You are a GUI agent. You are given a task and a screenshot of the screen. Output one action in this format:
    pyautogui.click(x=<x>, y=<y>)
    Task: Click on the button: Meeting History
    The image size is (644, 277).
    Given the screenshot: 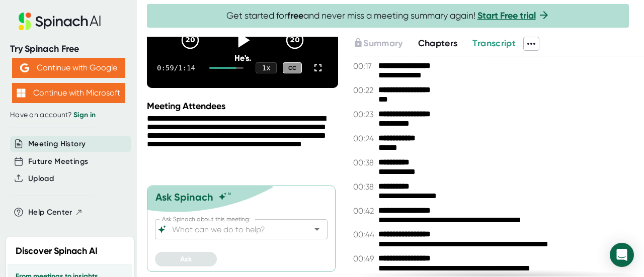 What is the action you would take?
    pyautogui.click(x=57, y=144)
    